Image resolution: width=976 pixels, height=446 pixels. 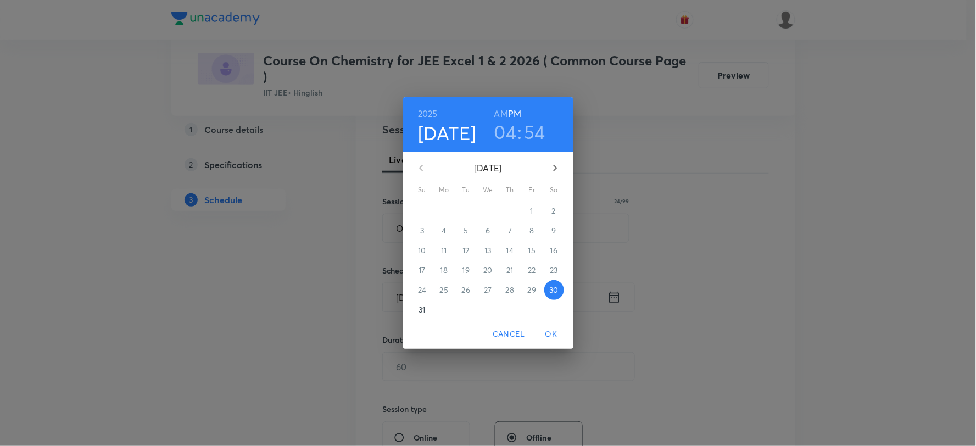 What do you see at coordinates (428, 114) in the screenshot?
I see `h6: 2025` at bounding box center [428, 114].